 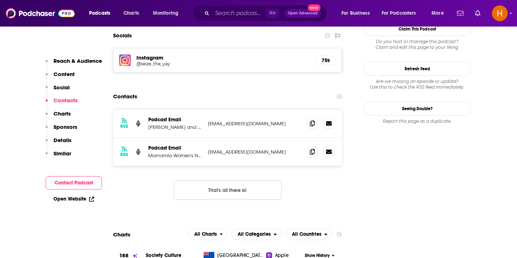 I want to click on button: Nothing here., so click(x=228, y=190).